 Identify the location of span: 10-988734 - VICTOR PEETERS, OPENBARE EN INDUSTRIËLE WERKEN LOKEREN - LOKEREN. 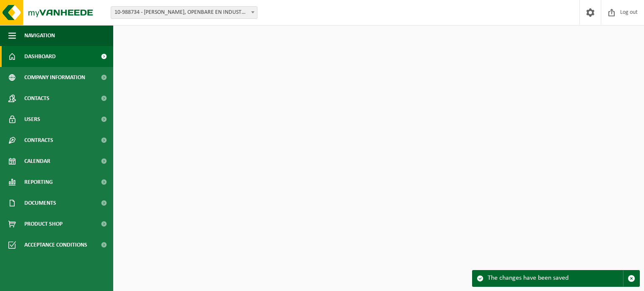
(184, 13).